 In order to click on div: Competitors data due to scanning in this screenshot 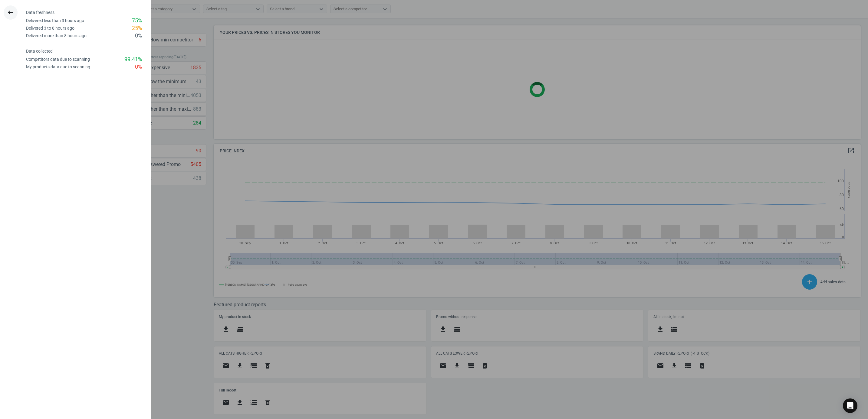, I will do `click(58, 59)`.